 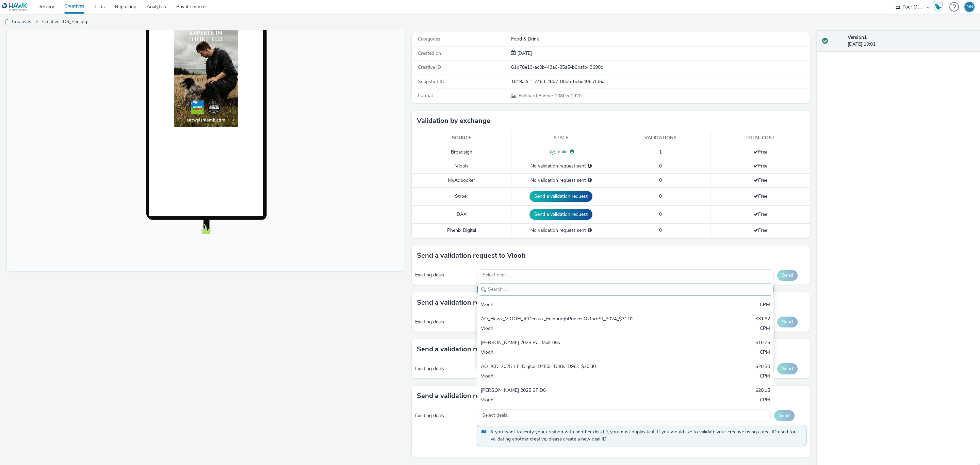 I want to click on div: AO_Hawk_VIOOH_JCDecaux_EdinburghPrincesOxfordSt_2024_$31.92, so click(x=576, y=319).